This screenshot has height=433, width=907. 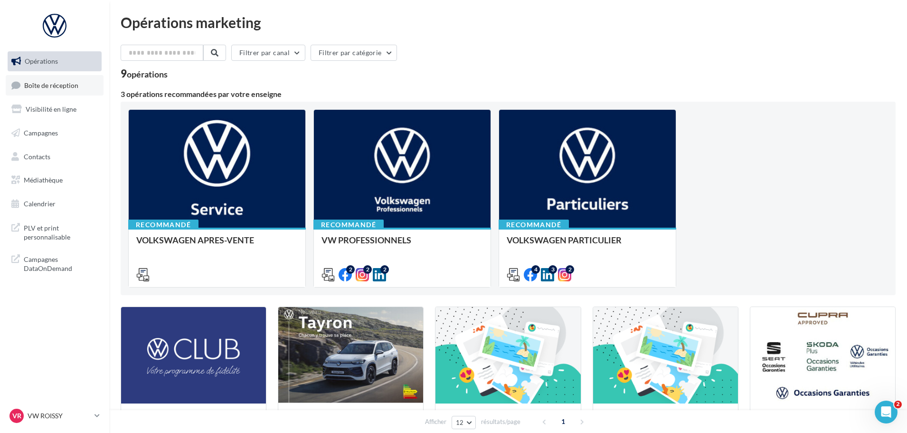 What do you see at coordinates (51, 85) in the screenshot?
I see `span: Boîte de réception` at bounding box center [51, 85].